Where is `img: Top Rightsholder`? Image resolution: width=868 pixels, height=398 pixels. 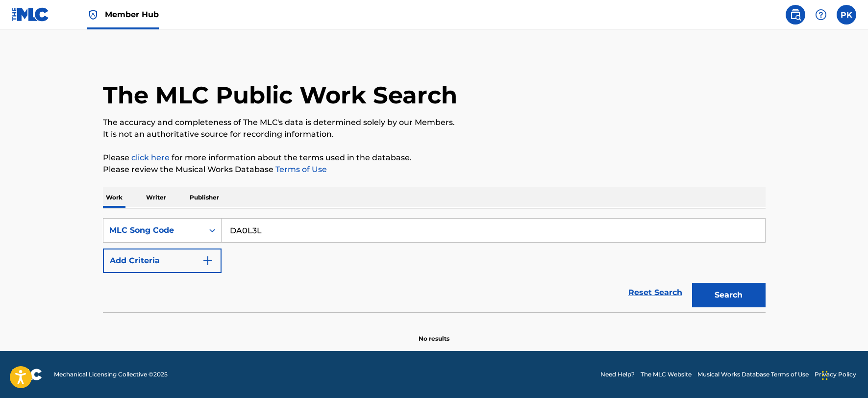 img: Top Rightsholder is located at coordinates (93, 15).